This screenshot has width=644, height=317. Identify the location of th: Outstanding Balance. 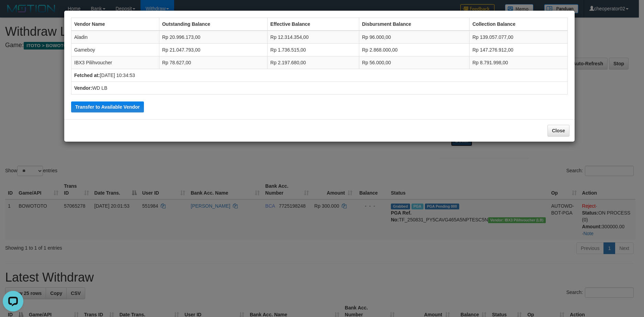
(213, 25).